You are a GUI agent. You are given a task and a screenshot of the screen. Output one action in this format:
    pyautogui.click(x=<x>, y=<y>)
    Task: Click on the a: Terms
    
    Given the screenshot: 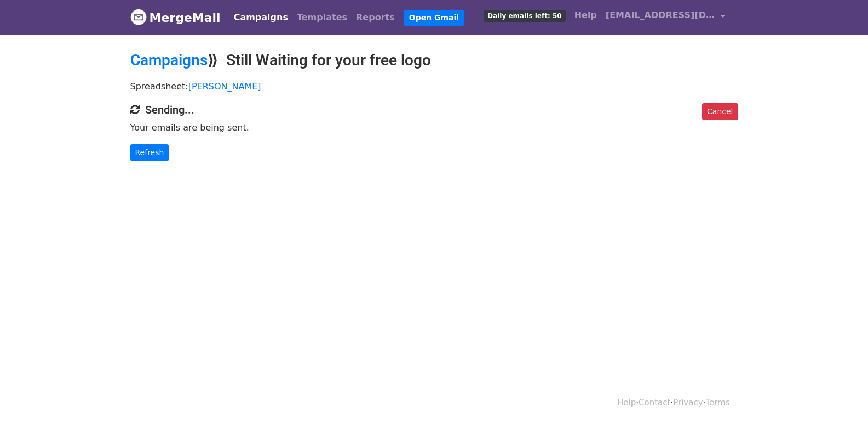 What is the action you would take?
    pyautogui.click(x=718, y=402)
    